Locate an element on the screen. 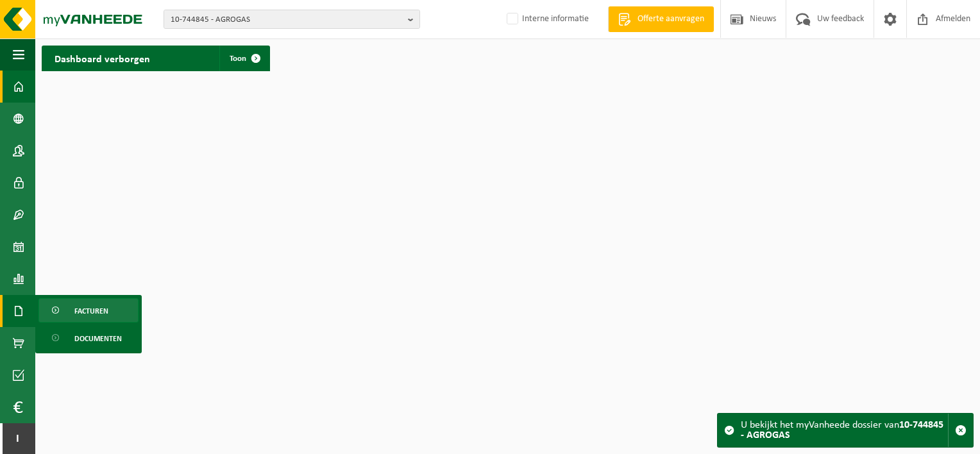  h2: Dashboard verborgen is located at coordinates (102, 57).